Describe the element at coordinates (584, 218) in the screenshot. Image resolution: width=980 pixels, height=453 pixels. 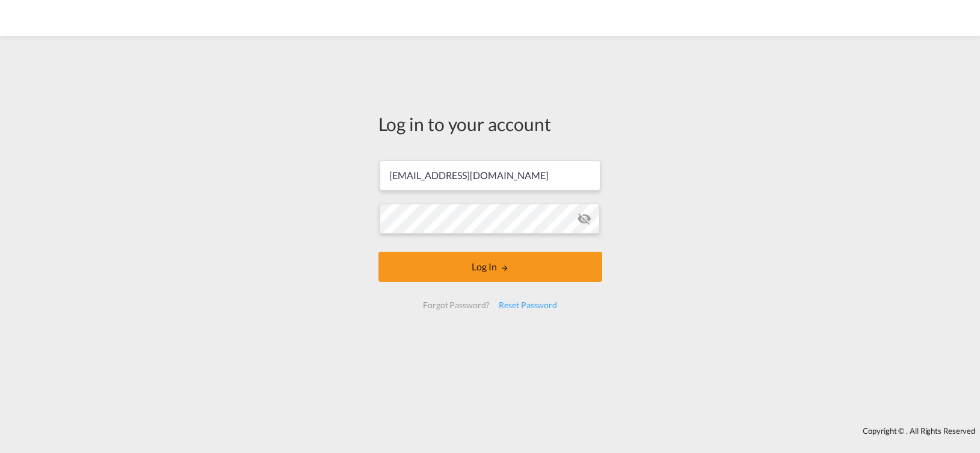
I see `md-icon: icon-eye-off` at that location.